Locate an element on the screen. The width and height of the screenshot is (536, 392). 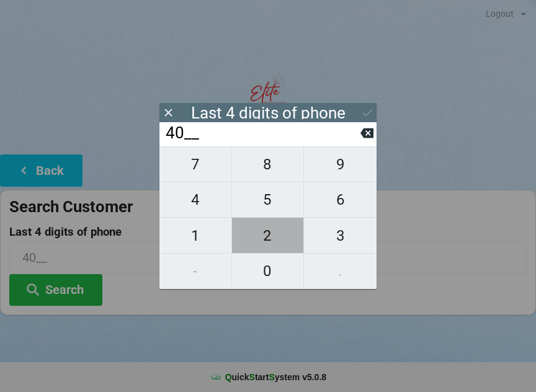
button: 7 is located at coordinates (195, 164).